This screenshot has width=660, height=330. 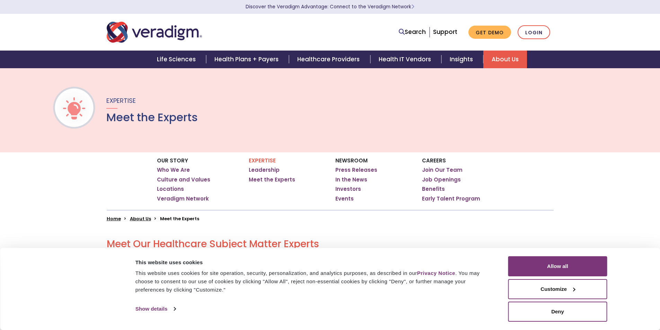 I want to click on a: Home, so click(x=114, y=219).